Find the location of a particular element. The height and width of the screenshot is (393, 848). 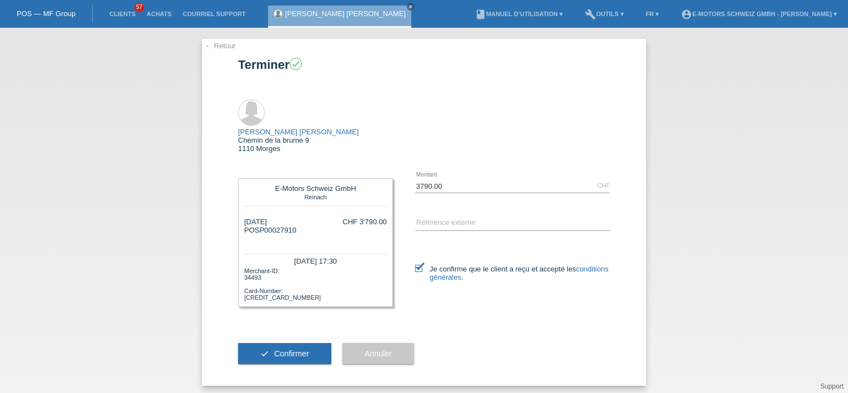

i: book is located at coordinates (481, 14).